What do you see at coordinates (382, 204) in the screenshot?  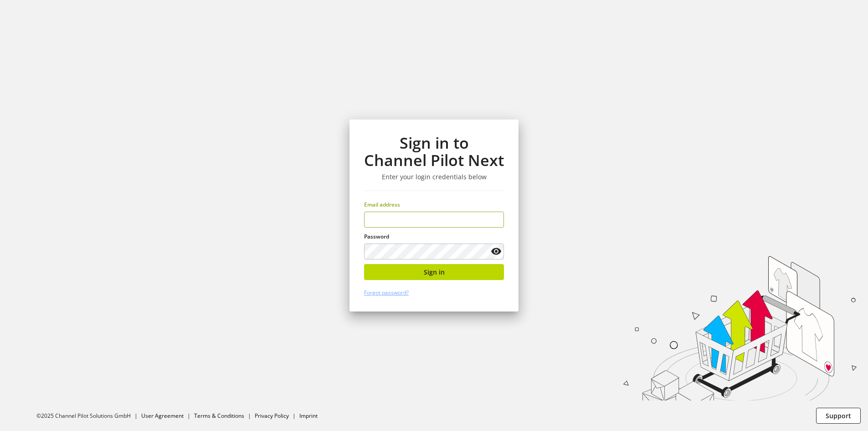 I see `span: Email address` at bounding box center [382, 204].